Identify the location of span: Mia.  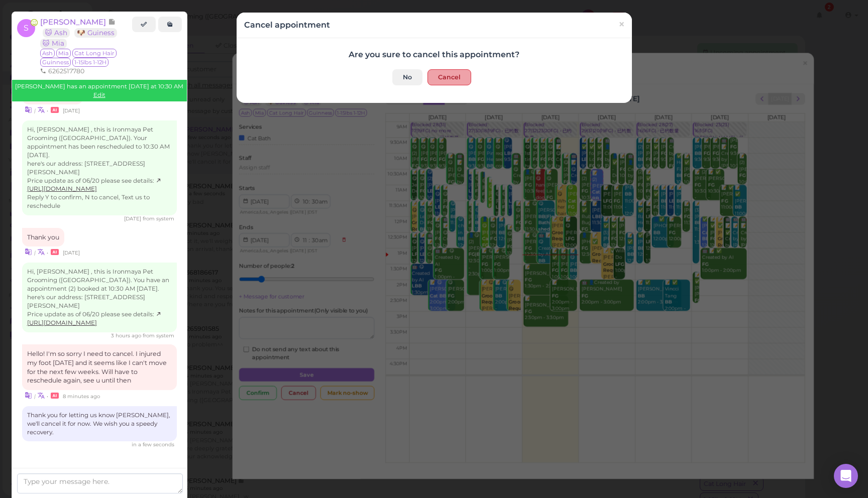
(63, 53).